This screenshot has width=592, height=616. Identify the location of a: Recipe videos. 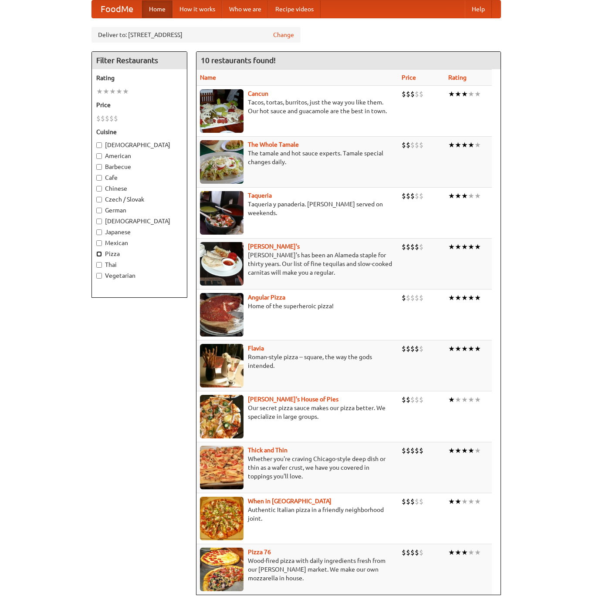
(294, 9).